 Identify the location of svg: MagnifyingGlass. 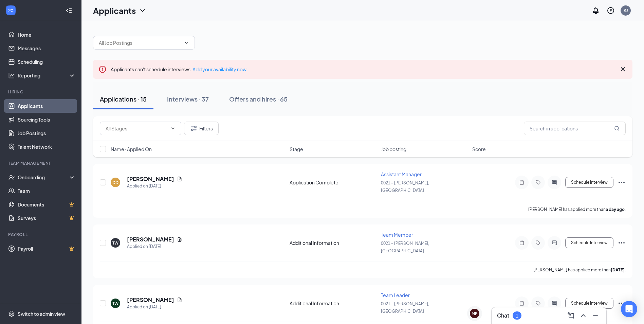
(617, 129).